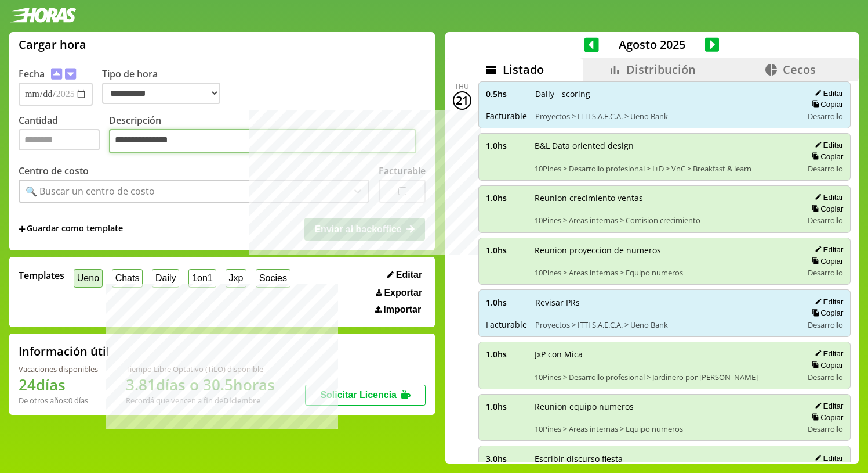 The image size is (868, 473). I want to click on span: Templates, so click(41, 276).